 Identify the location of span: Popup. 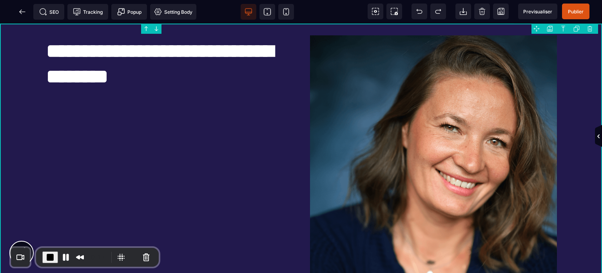
(129, 12).